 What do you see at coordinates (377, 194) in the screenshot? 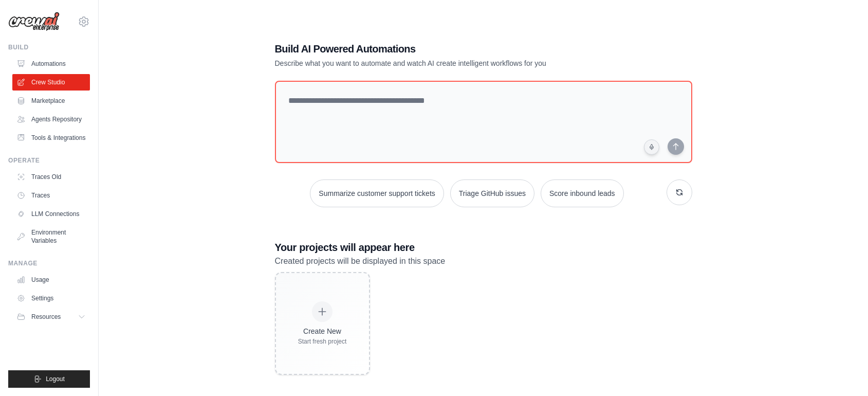
I see `button: Summarize customer support tickets` at bounding box center [377, 194].